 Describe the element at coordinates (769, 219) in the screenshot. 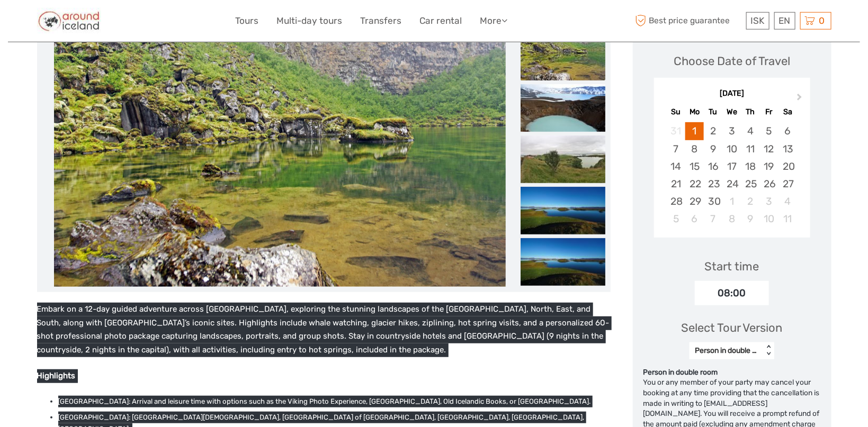

I see `div: Choose Friday, July 10th, 2026` at that location.